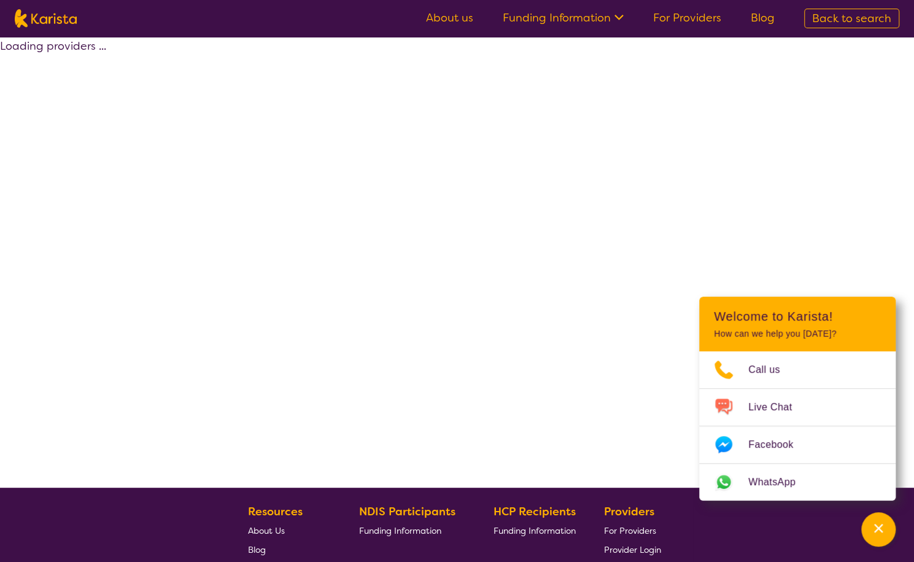 This screenshot has height=562, width=914. I want to click on span: About Us, so click(266, 531).